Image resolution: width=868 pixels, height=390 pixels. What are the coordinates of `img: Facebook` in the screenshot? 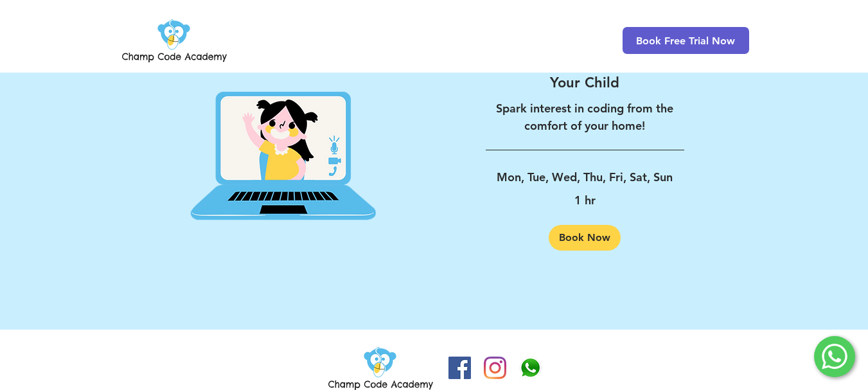 It's located at (459, 368).